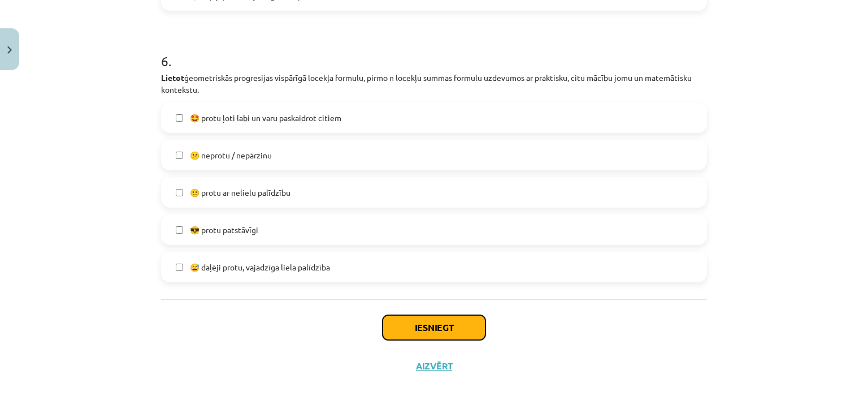  What do you see at coordinates (434, 366) in the screenshot?
I see `button: Aizvērt` at bounding box center [434, 366].